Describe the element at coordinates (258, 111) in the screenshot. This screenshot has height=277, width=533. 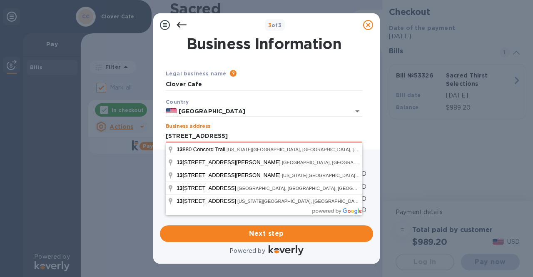
I see `input: Select country` at that location.